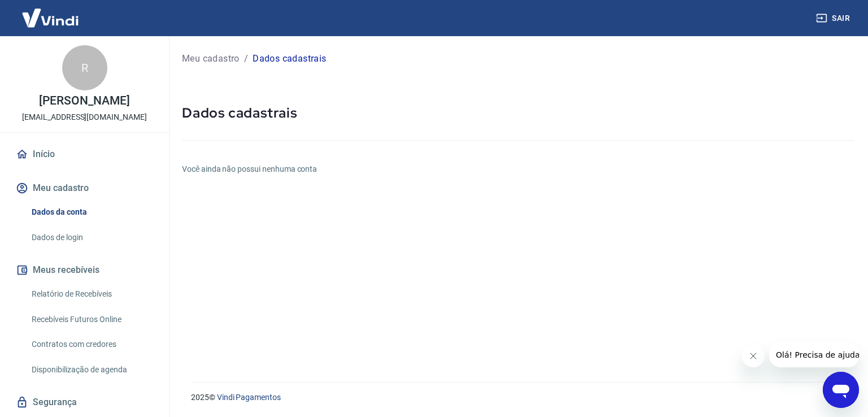 The image size is (868, 417). Describe the element at coordinates (91, 370) in the screenshot. I see `a: Disponibilização de agenda` at that location.